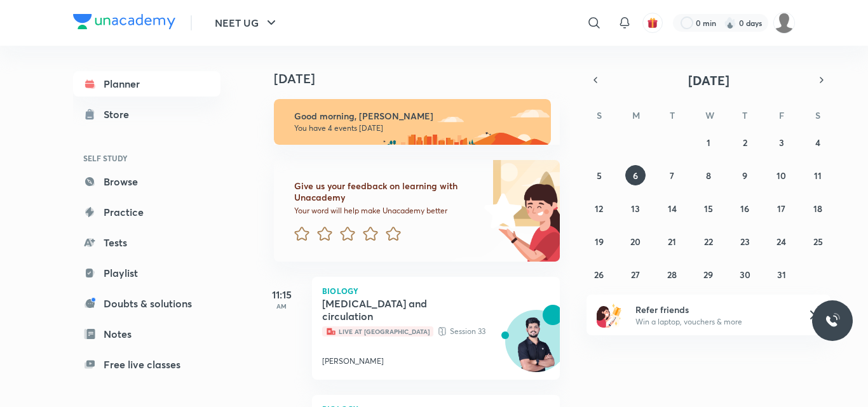 Image resolution: width=868 pixels, height=407 pixels. I want to click on abbr: October 1, 2025, so click(709, 143).